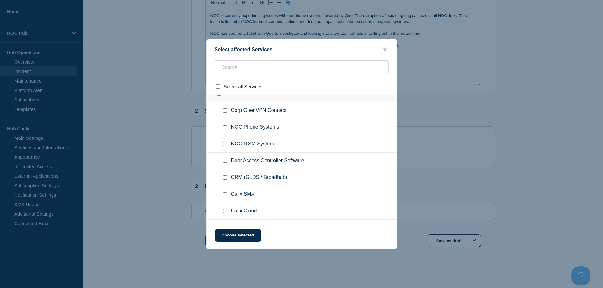 The image size is (603, 288). I want to click on div: Select affected Services, so click(302, 50).